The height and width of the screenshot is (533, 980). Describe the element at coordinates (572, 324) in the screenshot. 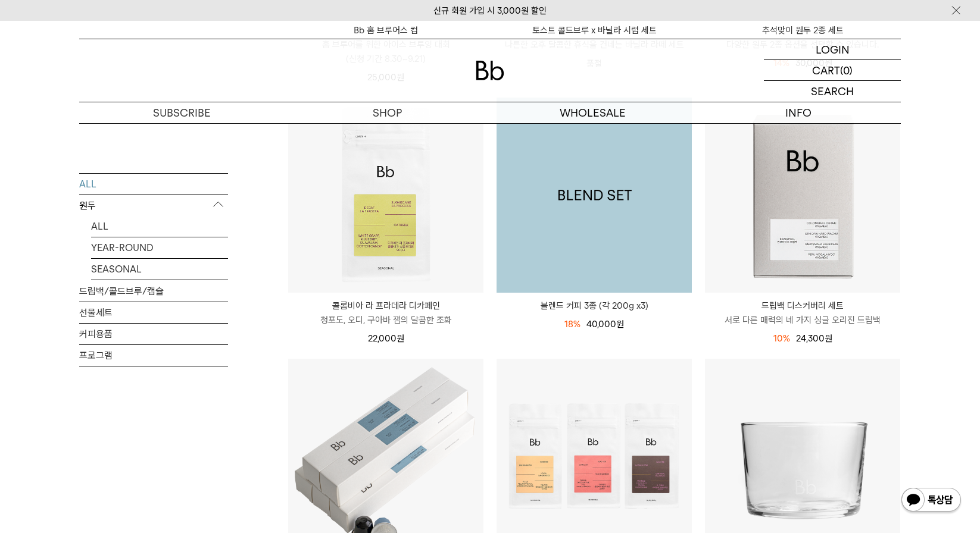

I see `div: 18%` at that location.